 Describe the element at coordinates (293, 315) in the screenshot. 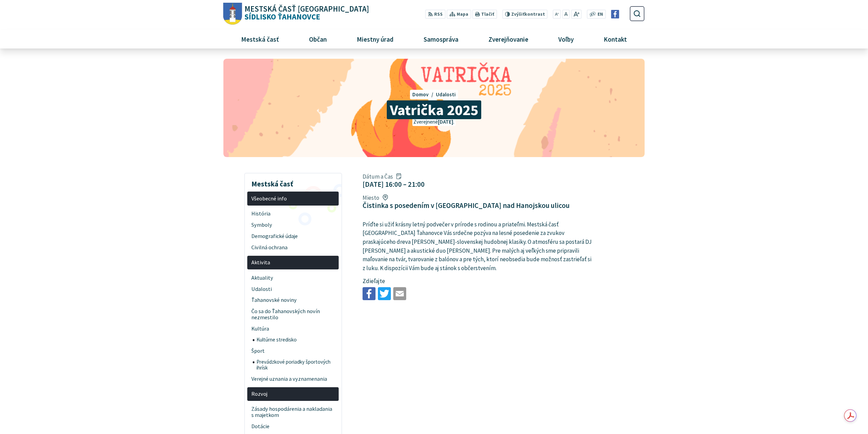

I see `span: Čo sa do Ťahanovských novín nezmestilo` at that location.